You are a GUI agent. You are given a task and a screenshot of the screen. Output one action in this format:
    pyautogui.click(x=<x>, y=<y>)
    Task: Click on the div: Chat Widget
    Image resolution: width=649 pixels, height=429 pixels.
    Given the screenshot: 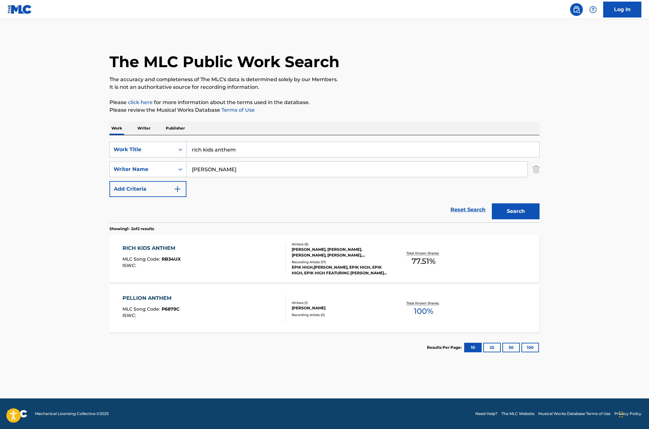 What is the action you would take?
    pyautogui.click(x=633, y=413)
    